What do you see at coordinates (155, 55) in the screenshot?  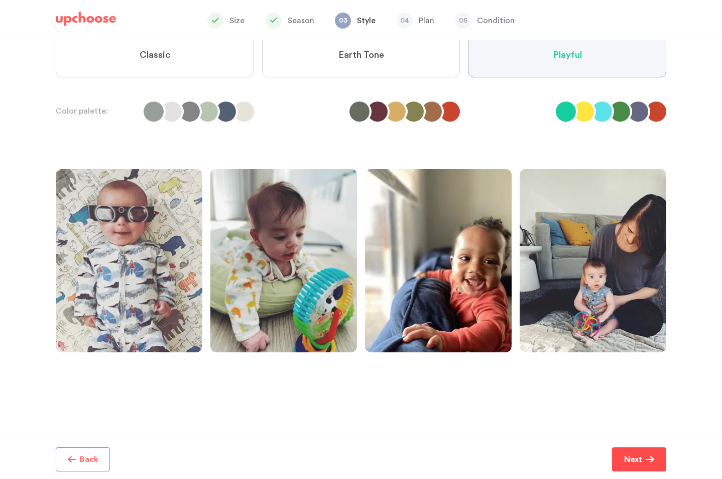 I see `span: Classic` at bounding box center [155, 55].